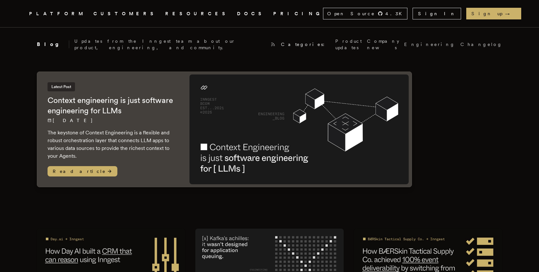 This screenshot has width=539, height=272. What do you see at coordinates (494, 14) in the screenshot?
I see `a: Sign up` at bounding box center [494, 14].